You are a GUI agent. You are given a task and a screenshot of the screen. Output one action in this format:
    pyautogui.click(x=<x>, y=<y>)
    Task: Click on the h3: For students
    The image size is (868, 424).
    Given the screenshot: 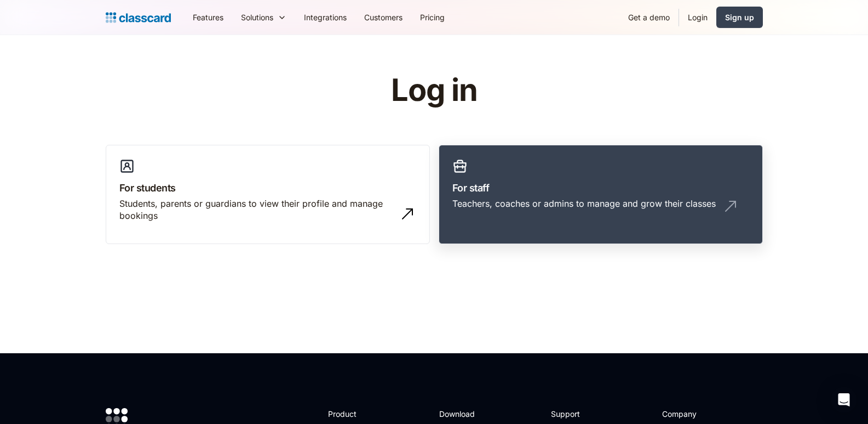 What is the action you would take?
    pyautogui.click(x=268, y=187)
    